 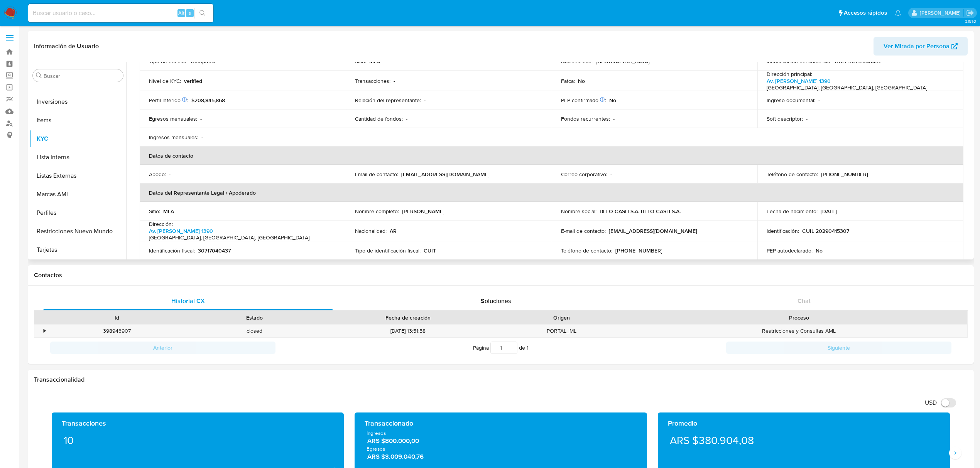 What do you see at coordinates (865, 13) in the screenshot?
I see `span: Accesos rápidos` at bounding box center [865, 13].